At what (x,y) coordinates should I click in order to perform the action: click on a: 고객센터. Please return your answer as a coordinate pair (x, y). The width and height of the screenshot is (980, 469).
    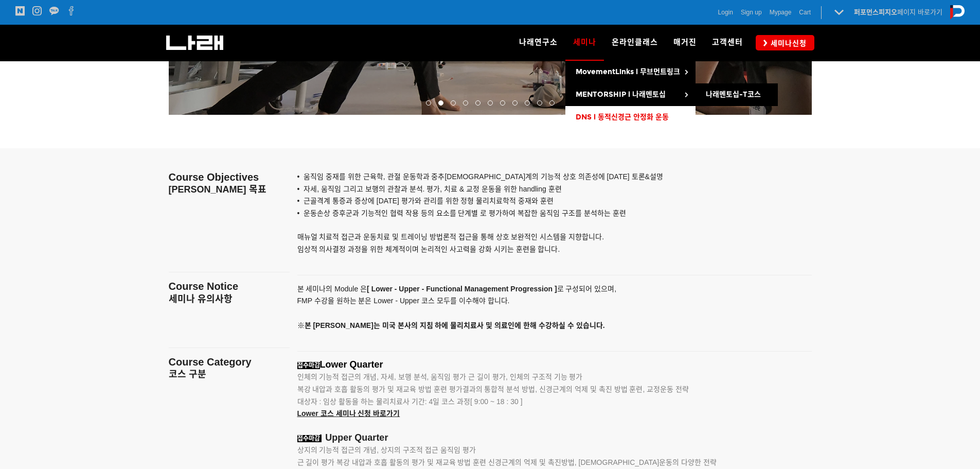
    Looking at the image, I should click on (727, 43).